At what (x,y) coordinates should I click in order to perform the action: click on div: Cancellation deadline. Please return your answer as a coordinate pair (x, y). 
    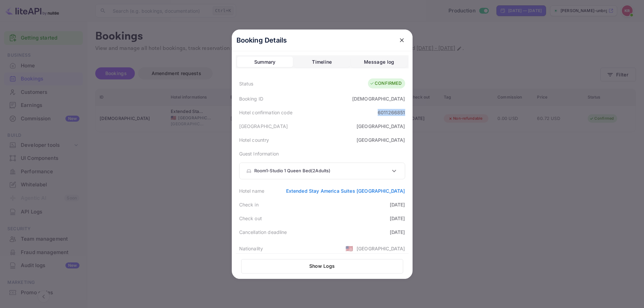
    Looking at the image, I should click on (263, 232).